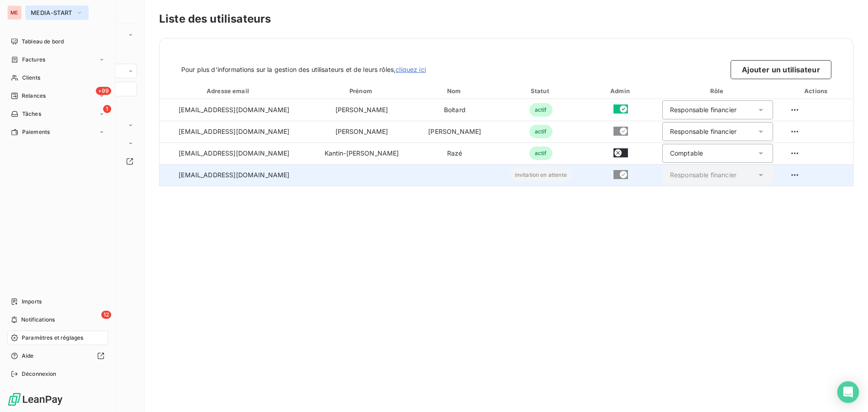 This screenshot has width=868, height=412. What do you see at coordinates (52, 13) in the screenshot?
I see `span: MEDIA-START` at bounding box center [52, 13].